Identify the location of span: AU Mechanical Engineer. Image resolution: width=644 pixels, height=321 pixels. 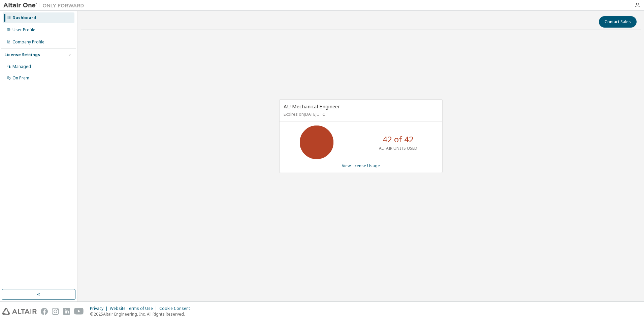
(312, 106).